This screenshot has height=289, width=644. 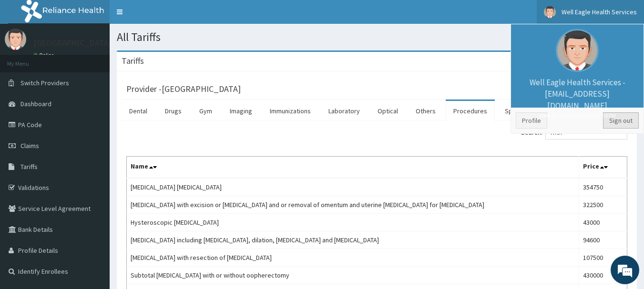 What do you see at coordinates (36, 103) in the screenshot?
I see `span: Dashboard` at bounding box center [36, 103].